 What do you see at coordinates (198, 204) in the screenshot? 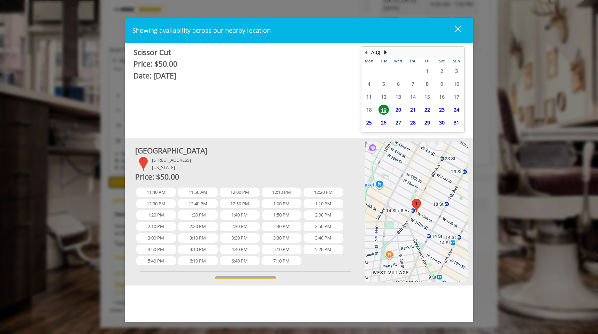
I see `span: 12:40 PM` at bounding box center [198, 204].